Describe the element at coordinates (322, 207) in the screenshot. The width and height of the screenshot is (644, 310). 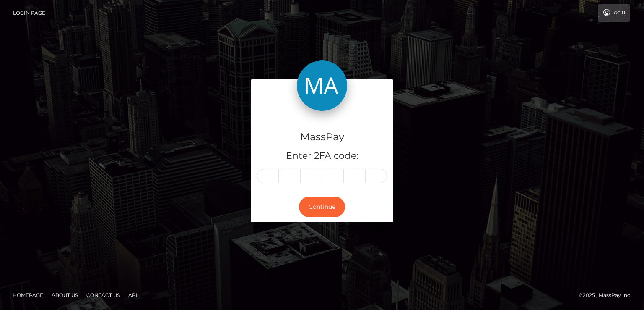
I see `button: Continue` at that location.